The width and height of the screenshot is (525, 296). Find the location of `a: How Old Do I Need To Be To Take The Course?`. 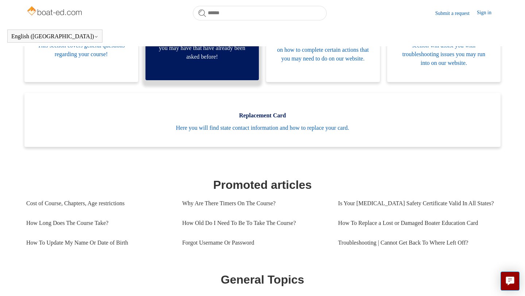

a: How Old Do I Need To Be To Take The Course? is located at coordinates (255, 223).